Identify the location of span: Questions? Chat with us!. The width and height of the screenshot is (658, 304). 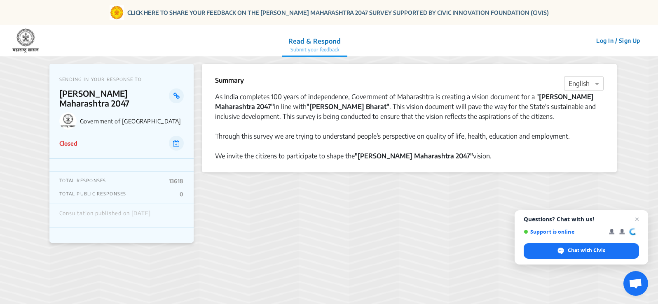
(581, 220).